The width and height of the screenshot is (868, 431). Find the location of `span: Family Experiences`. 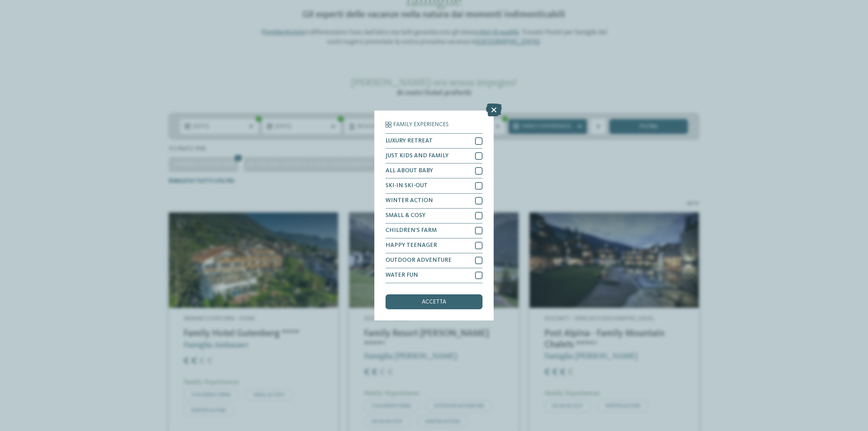

span: Family Experiences is located at coordinates (421, 125).